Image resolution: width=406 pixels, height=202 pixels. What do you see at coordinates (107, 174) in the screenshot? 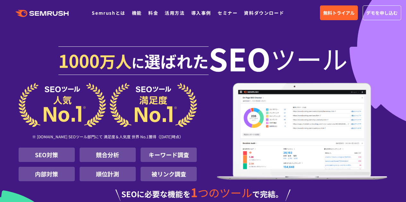
I see `li: 順位計測` at bounding box center [107, 174].